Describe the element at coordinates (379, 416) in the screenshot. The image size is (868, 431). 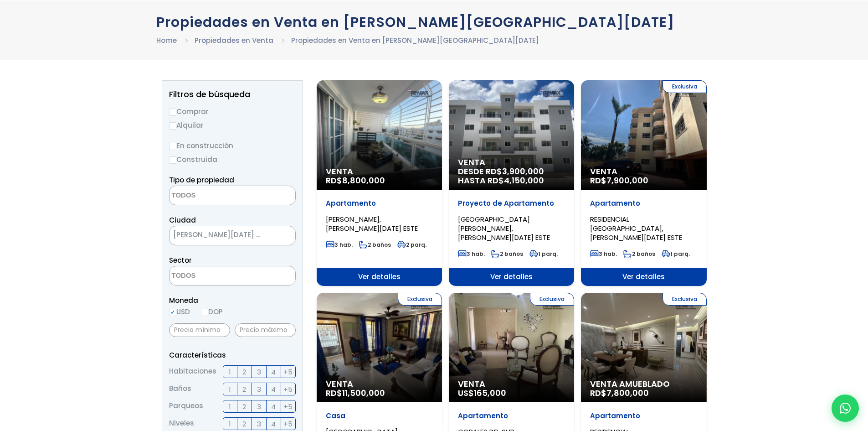
I see `p: Casa` at that location.